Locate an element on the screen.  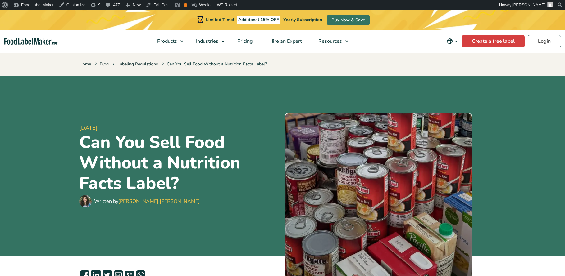
span: Can You Sell Food Without a Nutrition Facts Label? is located at coordinates (214, 64).